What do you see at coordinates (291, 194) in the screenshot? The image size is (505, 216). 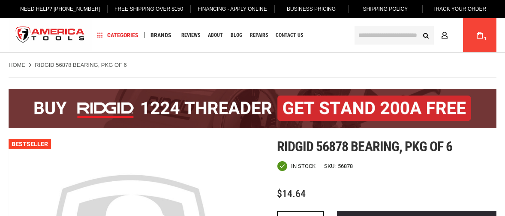 I see `span: $14.64` at bounding box center [291, 194].